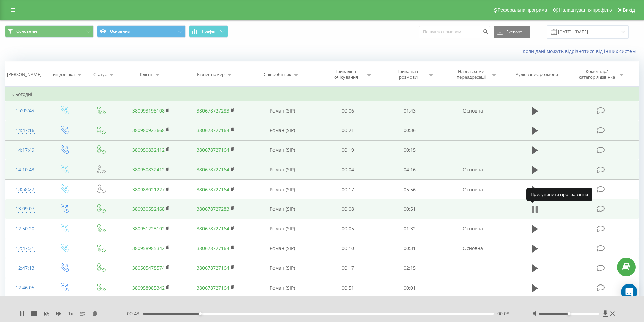  What do you see at coordinates (348, 229) in the screenshot?
I see `td: 00:05` at bounding box center [348, 229].